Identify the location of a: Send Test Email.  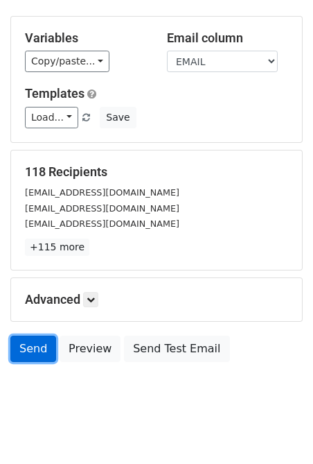
(177, 349).